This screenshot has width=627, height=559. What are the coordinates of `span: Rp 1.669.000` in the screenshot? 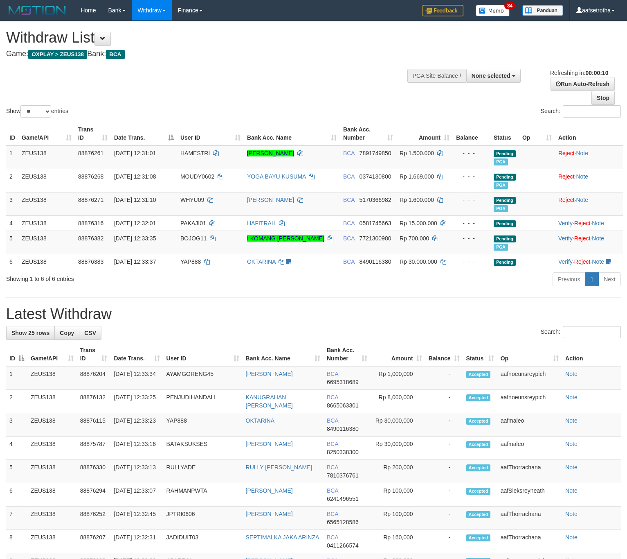 It's located at (417, 176).